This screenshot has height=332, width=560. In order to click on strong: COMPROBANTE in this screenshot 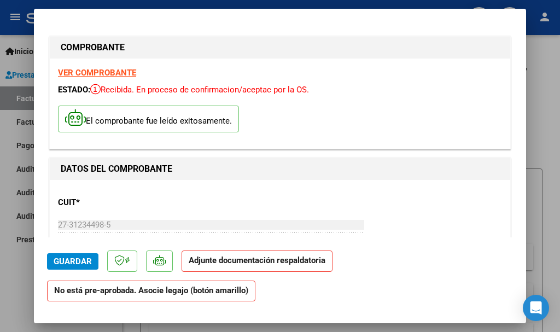, I will do `click(92, 47)`.